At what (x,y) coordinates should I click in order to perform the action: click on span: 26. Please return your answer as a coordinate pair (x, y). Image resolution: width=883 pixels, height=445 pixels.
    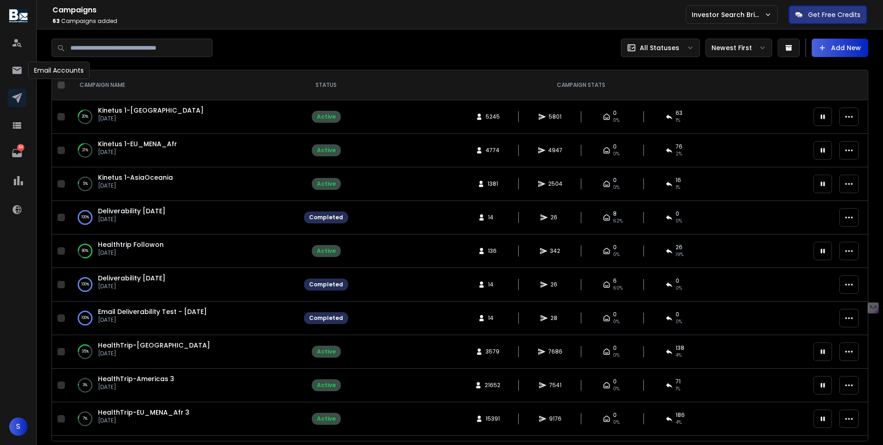
    Looking at the image, I should click on (678, 247).